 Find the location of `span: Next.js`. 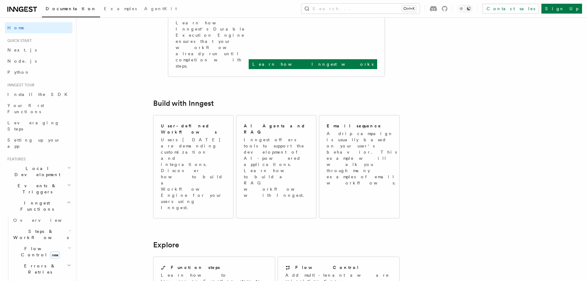

span: Next.js is located at coordinates (22, 50).